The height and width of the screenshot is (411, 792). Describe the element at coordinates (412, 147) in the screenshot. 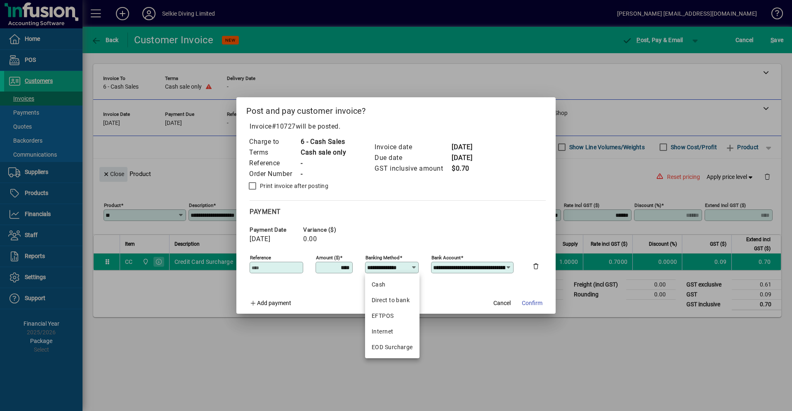

I see `td: Invoice date` at that location.